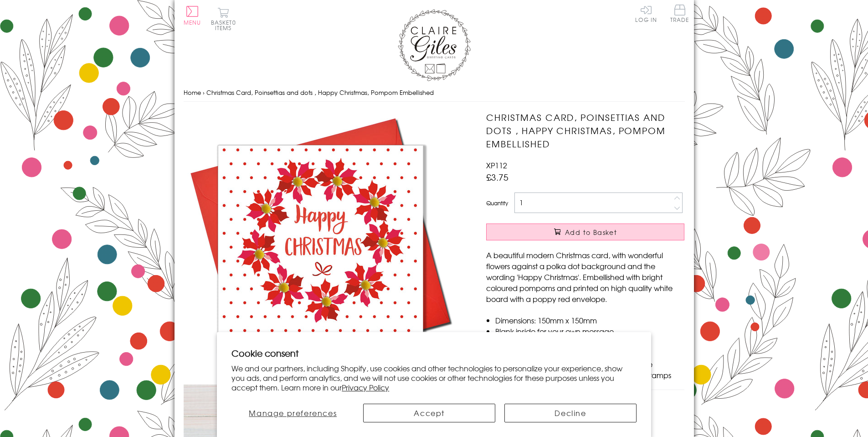 The height and width of the screenshot is (437, 868). What do you see at coordinates (320, 247) in the screenshot?
I see `img: Christmas Card, Poinsettias and dots , Happy Christmas, Pompom Embellished` at bounding box center [320, 247].